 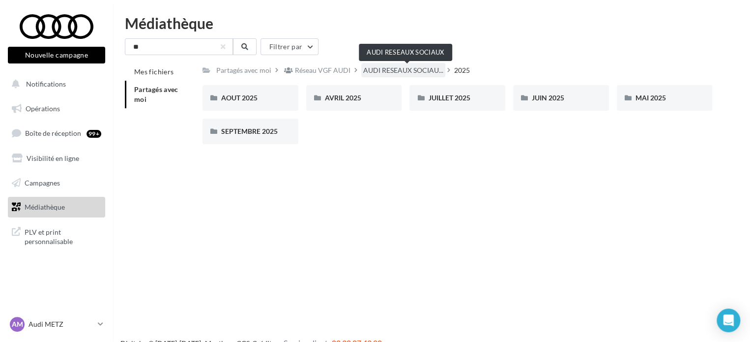 What do you see at coordinates (244, 70) in the screenshot?
I see `div: Partagés avec moi` at bounding box center [244, 70].